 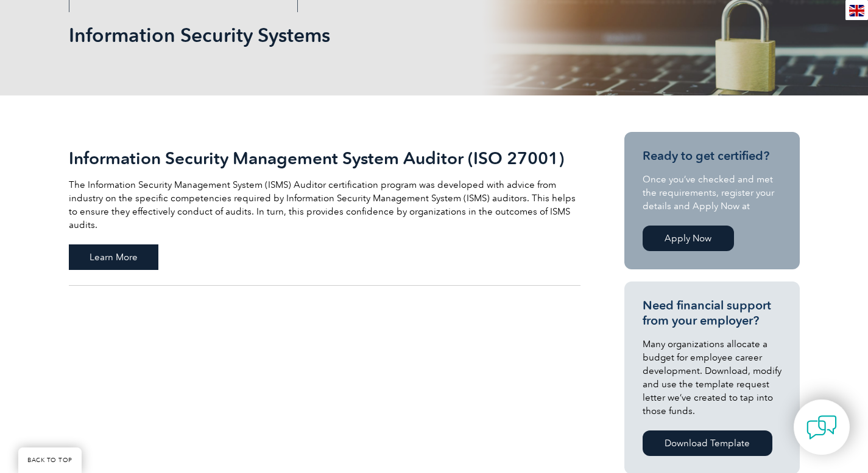 What do you see at coordinates (50, 460) in the screenshot?
I see `a: BACK TO TOP` at bounding box center [50, 460].